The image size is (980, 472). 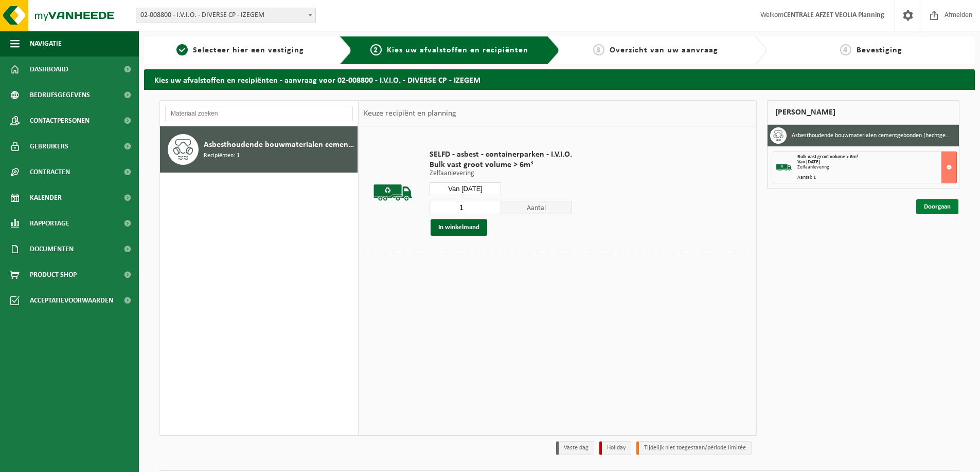 I want to click on a: 1Selecteer hier een vestiging, so click(x=241, y=50).